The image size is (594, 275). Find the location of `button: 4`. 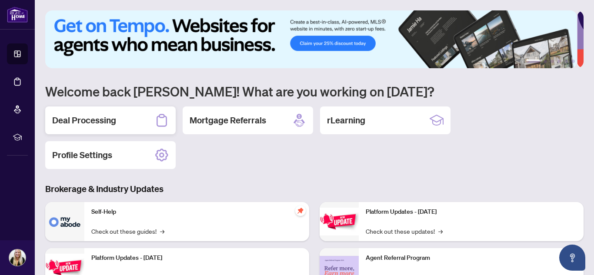

button: 4 is located at coordinates (559, 61).